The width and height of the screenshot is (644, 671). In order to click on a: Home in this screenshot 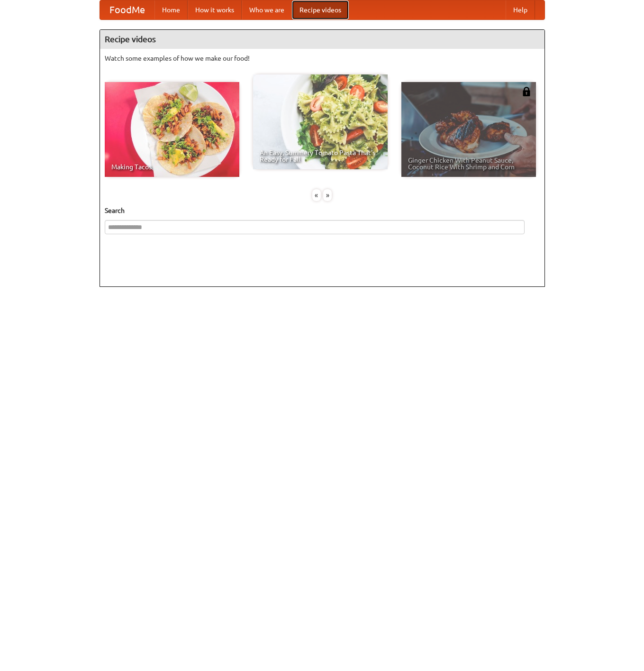, I will do `click(171, 10)`.